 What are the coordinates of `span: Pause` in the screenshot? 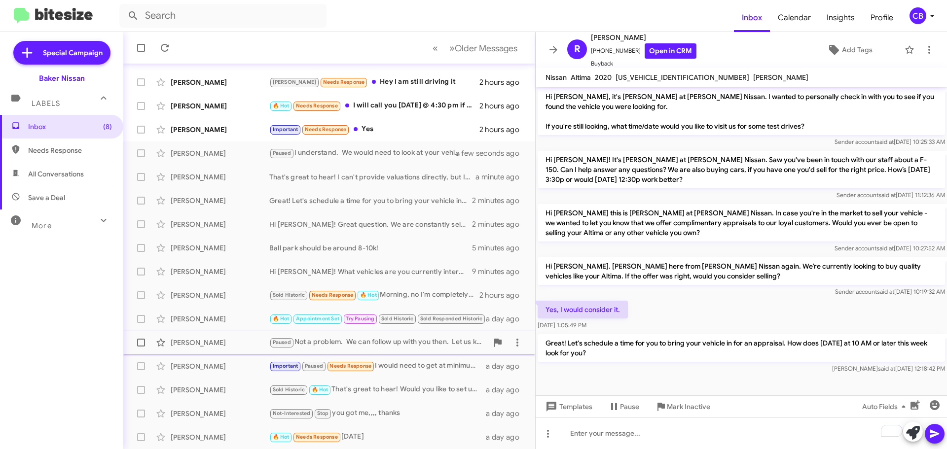 It's located at (630, 407).